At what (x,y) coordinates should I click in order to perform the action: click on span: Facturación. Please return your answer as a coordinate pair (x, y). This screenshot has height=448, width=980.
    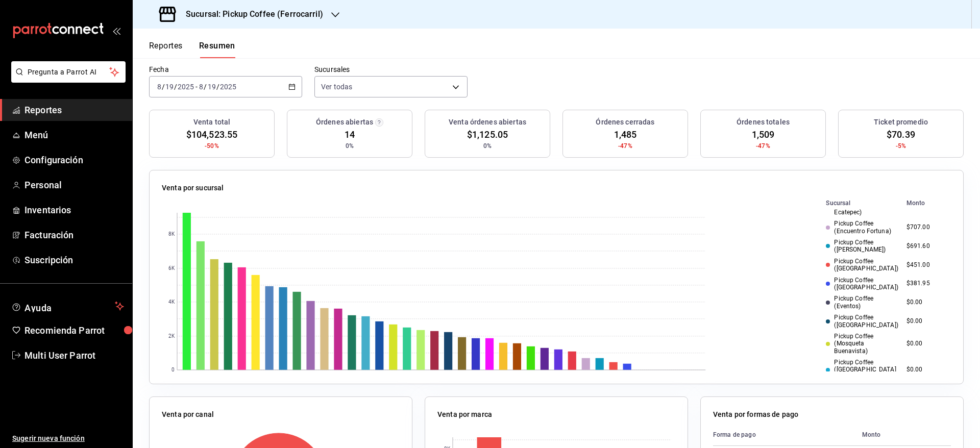
    Looking at the image, I should click on (74, 235).